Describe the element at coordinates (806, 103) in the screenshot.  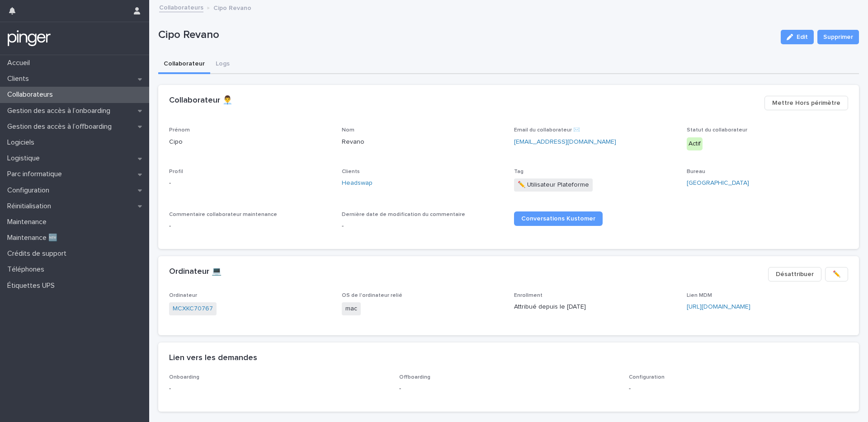
I see `button: Mettre Hors périmètre` at that location.